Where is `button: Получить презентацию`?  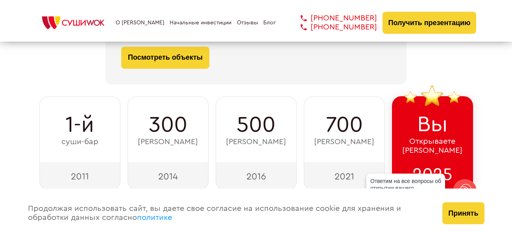
button: Получить презентацию is located at coordinates (429, 23).